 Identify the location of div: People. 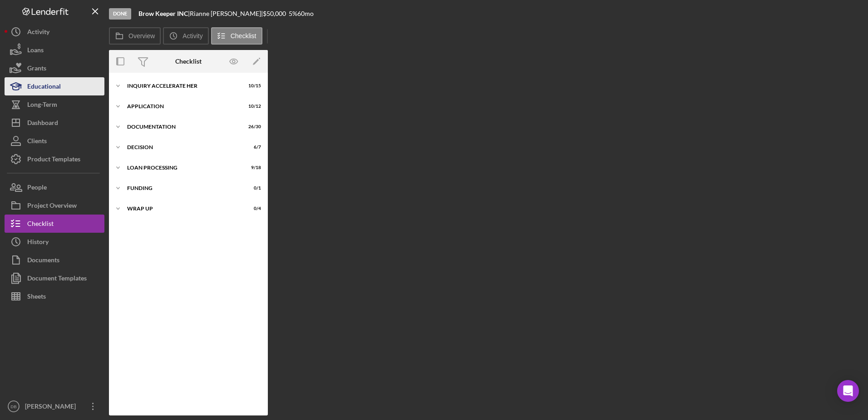
(37, 188).